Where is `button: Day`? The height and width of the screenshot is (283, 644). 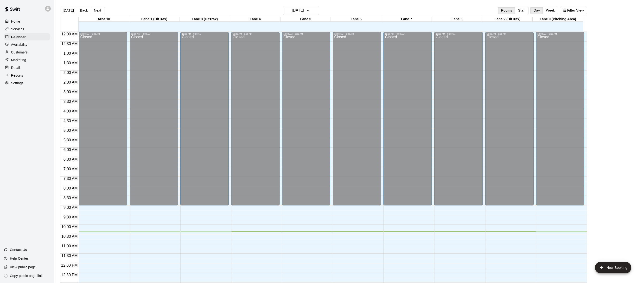
button: Day is located at coordinates (537, 10).